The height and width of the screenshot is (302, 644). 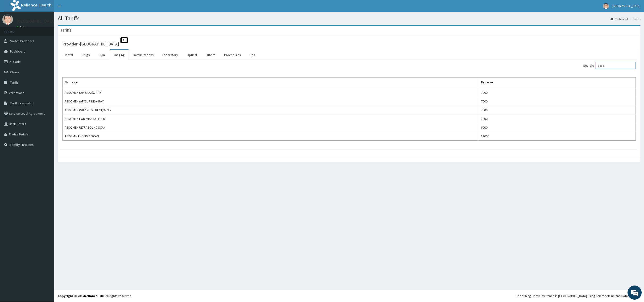 What do you see at coordinates (271, 83) in the screenshot?
I see `th: Name` at bounding box center [271, 83].